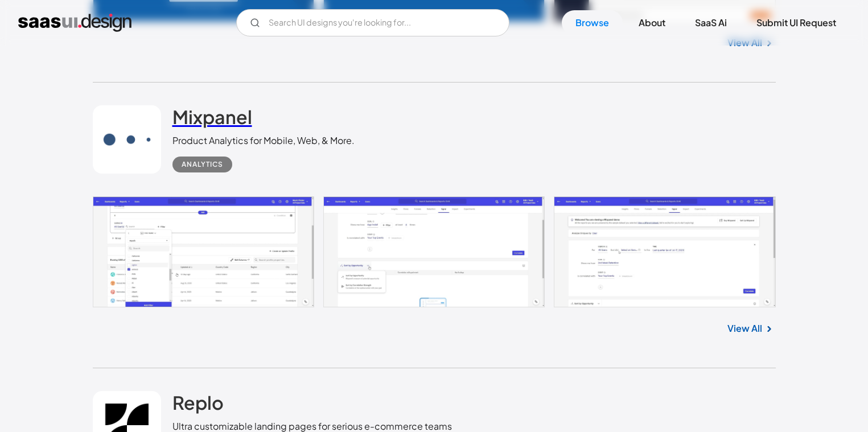  What do you see at coordinates (75, 23) in the screenshot?
I see `a: home` at bounding box center [75, 23].